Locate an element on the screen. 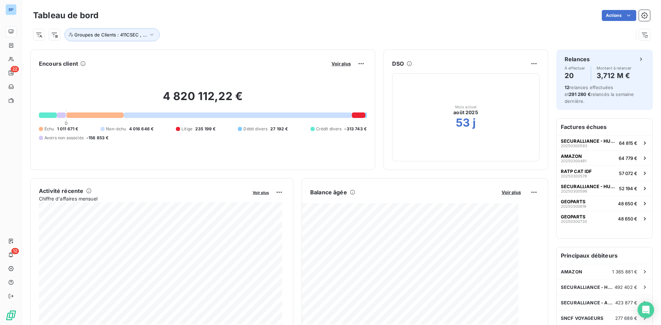 Image resolution: width=661 pixels, height=325 pixels. h3: Tableau de bord is located at coordinates (66, 15).